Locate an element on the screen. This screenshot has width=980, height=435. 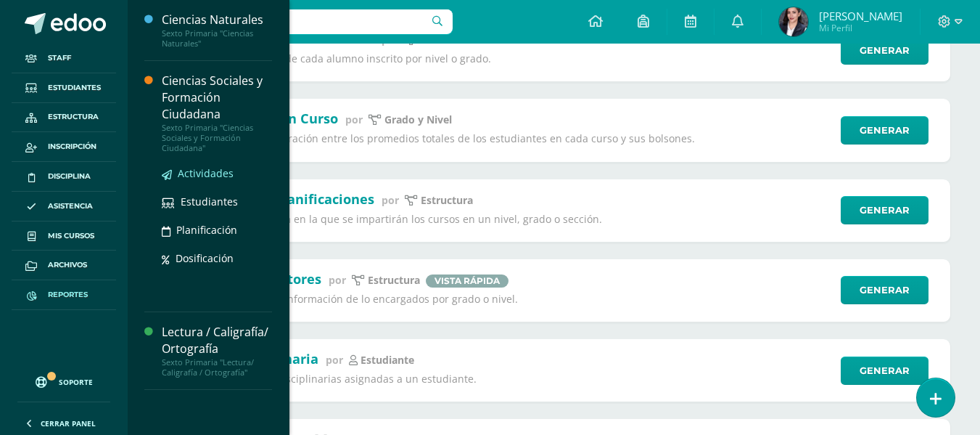
input: Busca un usuario... is located at coordinates (294, 22).